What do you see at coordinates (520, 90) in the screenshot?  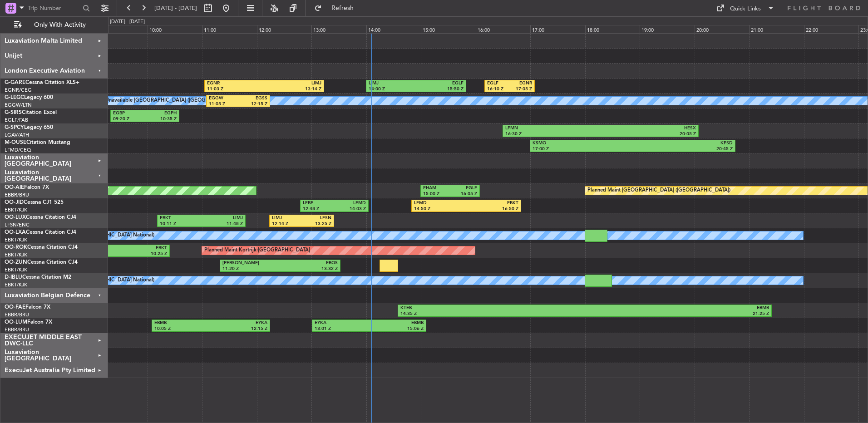 I see `div: 17:05 Z` at bounding box center [520, 90].